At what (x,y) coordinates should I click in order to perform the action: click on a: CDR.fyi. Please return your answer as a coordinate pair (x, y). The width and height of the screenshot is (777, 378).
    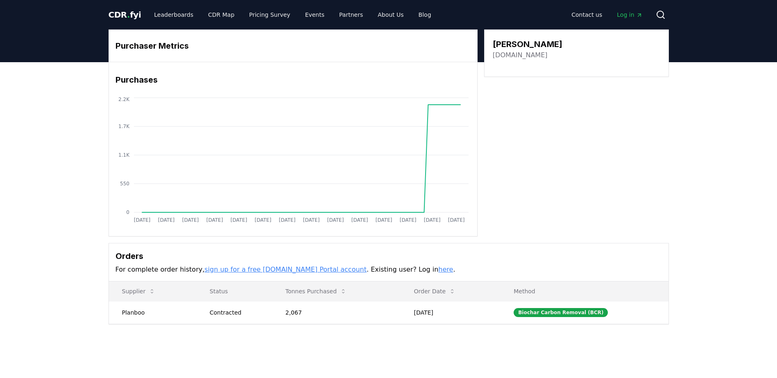
    Looking at the image, I should click on (125, 15).